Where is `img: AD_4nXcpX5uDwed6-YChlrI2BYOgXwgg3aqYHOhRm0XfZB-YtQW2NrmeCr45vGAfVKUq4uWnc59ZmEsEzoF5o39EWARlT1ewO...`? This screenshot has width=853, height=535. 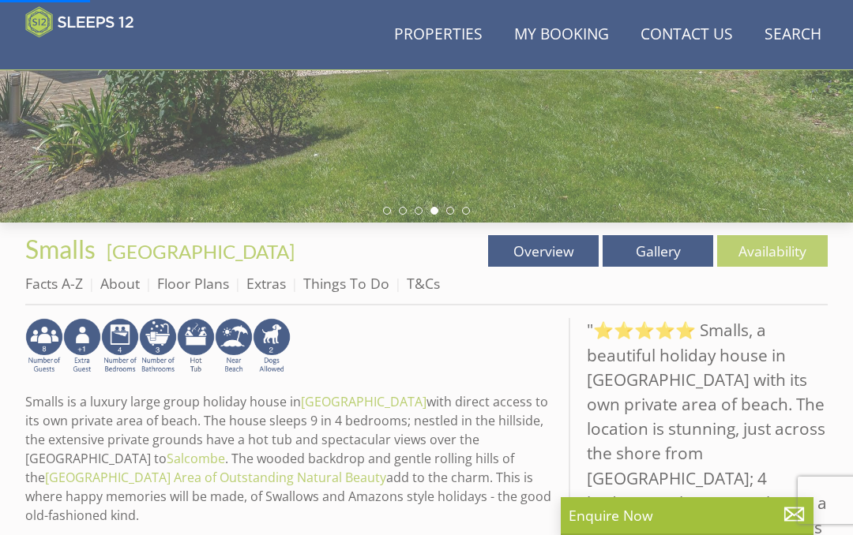
img: AD_4nXcpX5uDwed6-YChlrI2BYOgXwgg3aqYHOhRm0XfZB-YtQW2NrmeCr45vGAfVKUq4uWnc59ZmEsEzoF5o39EWARlT1ewO... is located at coordinates (196, 347).